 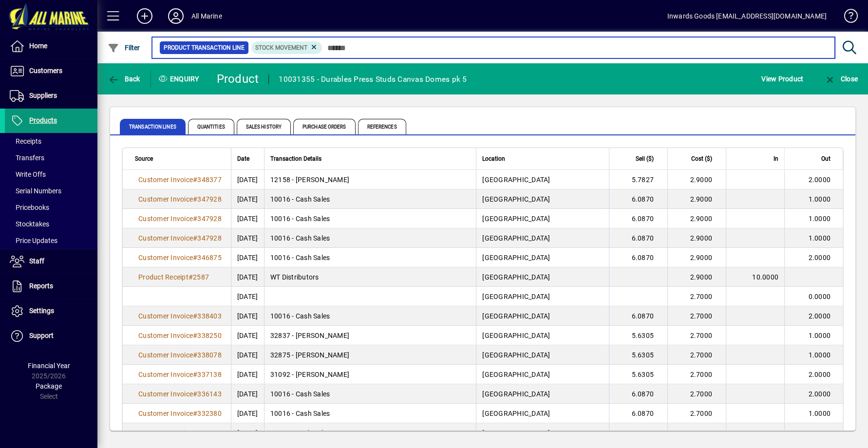 I want to click on span: 0.0000, so click(x=820, y=297).